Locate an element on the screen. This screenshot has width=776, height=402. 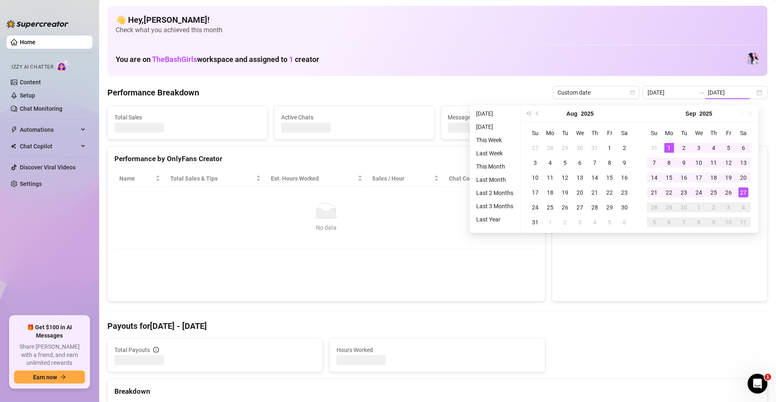
span: thunderbolt is located at coordinates (14, 130).